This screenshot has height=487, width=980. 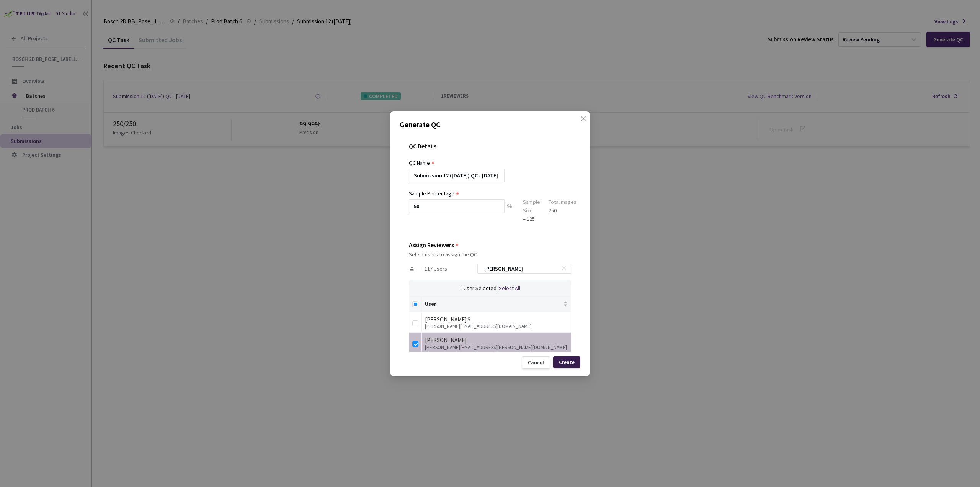 I want to click on div: 250, so click(x=562, y=210).